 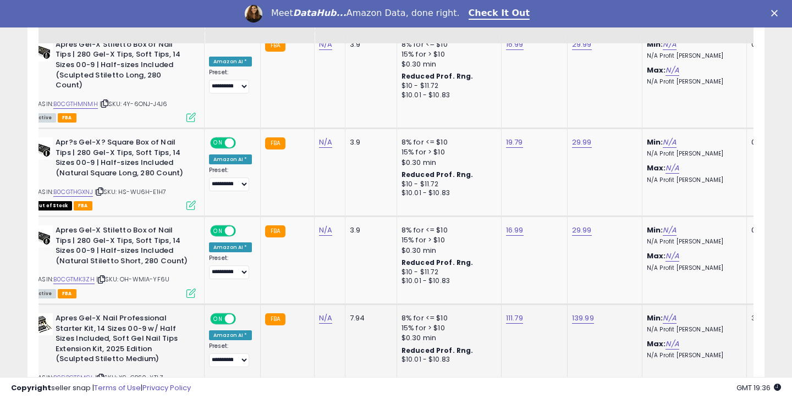 I want to click on a: Check It Out, so click(x=500, y=14).